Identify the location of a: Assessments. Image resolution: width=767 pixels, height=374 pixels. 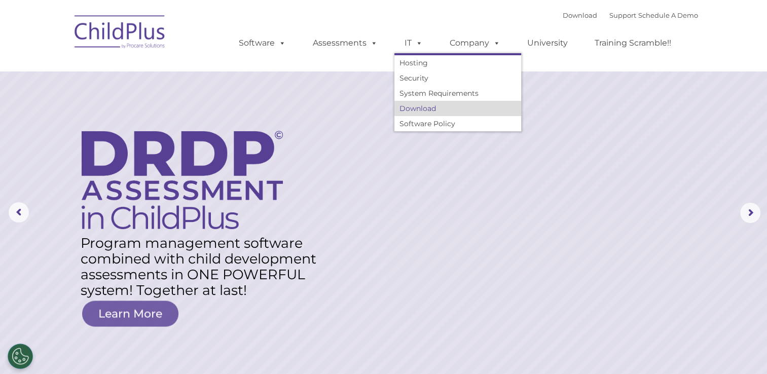
(345, 43).